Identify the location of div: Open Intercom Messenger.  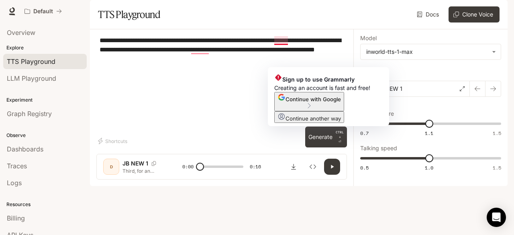
(497, 217).